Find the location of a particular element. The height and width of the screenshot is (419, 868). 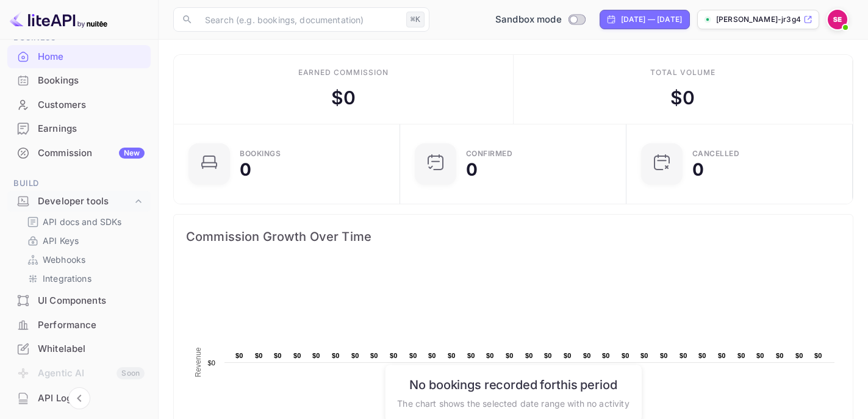

p: API docs and SDKs is located at coordinates (83, 221).